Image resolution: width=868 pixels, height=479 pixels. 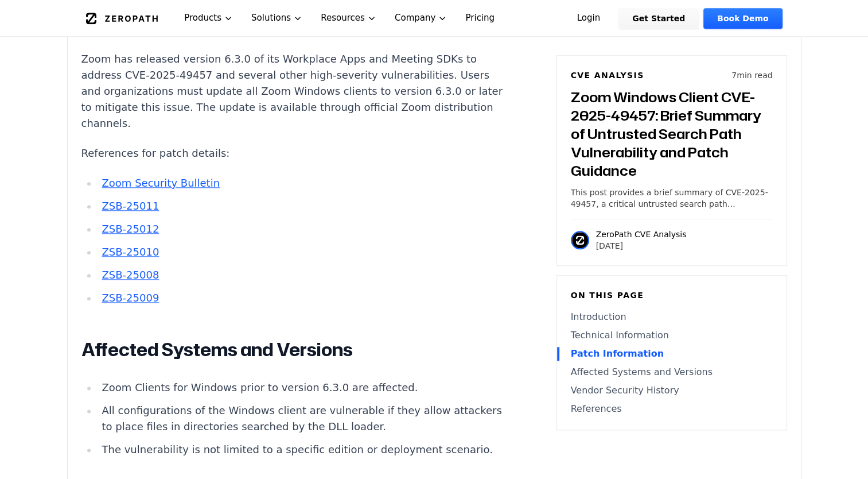 I want to click on a: References, so click(x=672, y=409).